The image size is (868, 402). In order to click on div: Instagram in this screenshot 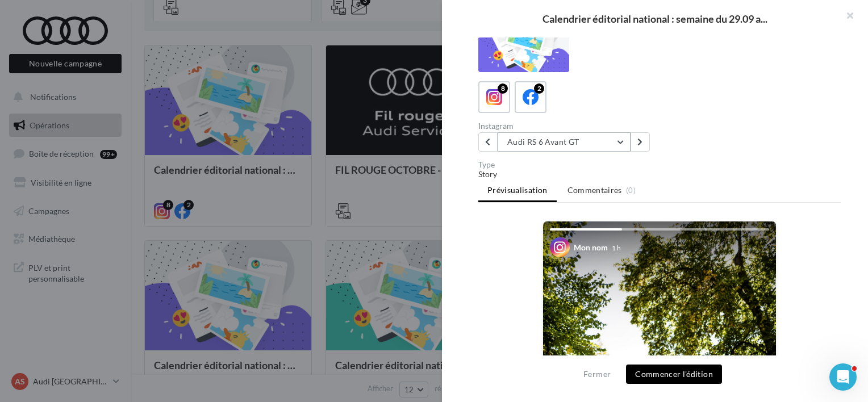, I will do `click(567, 126)`.